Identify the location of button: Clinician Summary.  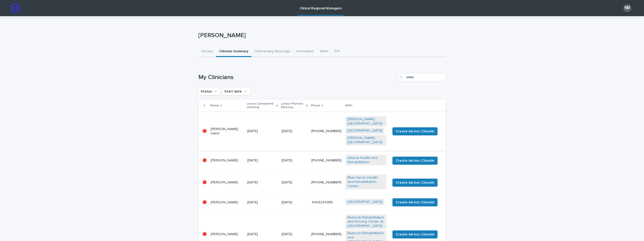
(234, 52).